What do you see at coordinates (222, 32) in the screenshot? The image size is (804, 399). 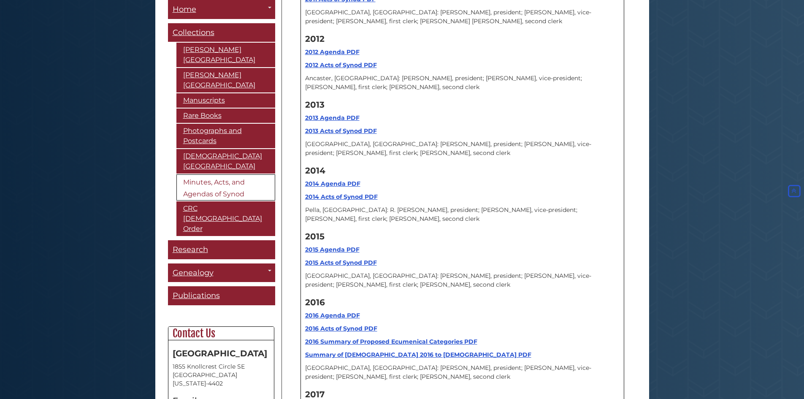 I see `a: Collections` at bounding box center [222, 32].